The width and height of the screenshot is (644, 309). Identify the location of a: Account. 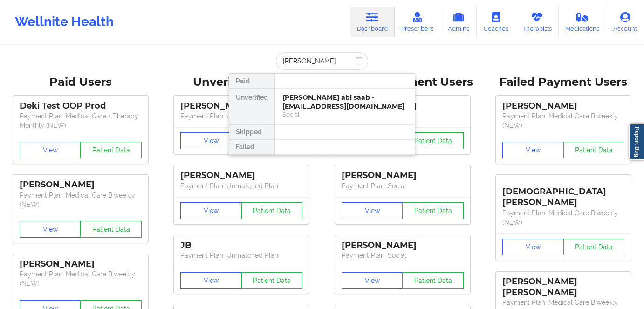
(625, 22).